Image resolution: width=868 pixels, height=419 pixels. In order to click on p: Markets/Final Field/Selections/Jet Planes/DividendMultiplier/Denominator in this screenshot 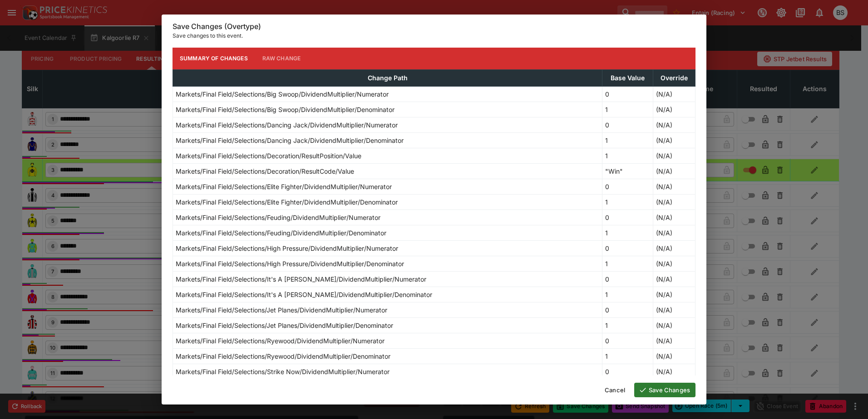, I will do `click(284, 326)`.